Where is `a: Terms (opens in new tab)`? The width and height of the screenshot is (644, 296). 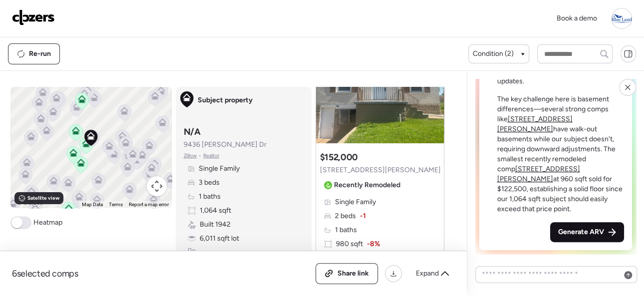
a: Terms (opens in new tab) is located at coordinates (116, 204).